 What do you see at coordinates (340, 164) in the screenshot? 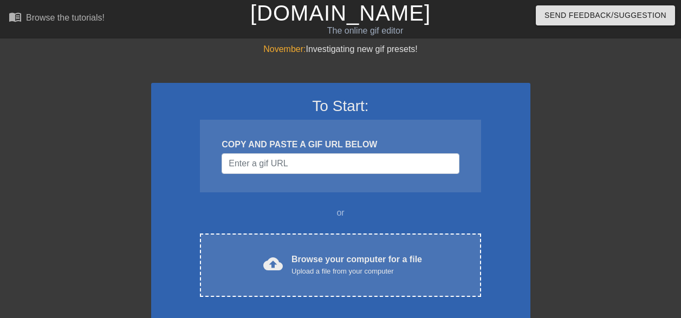
I see `input: Username` at bounding box center [340, 164].